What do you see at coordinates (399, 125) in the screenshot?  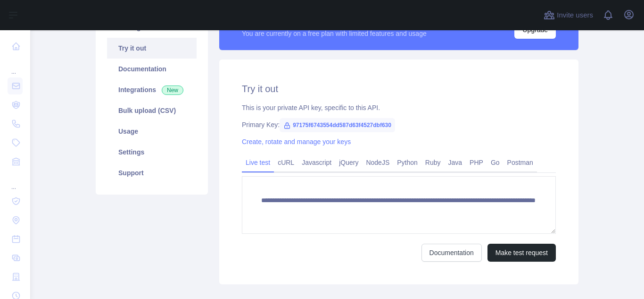 I see `div: Primary Key:` at bounding box center [399, 125].